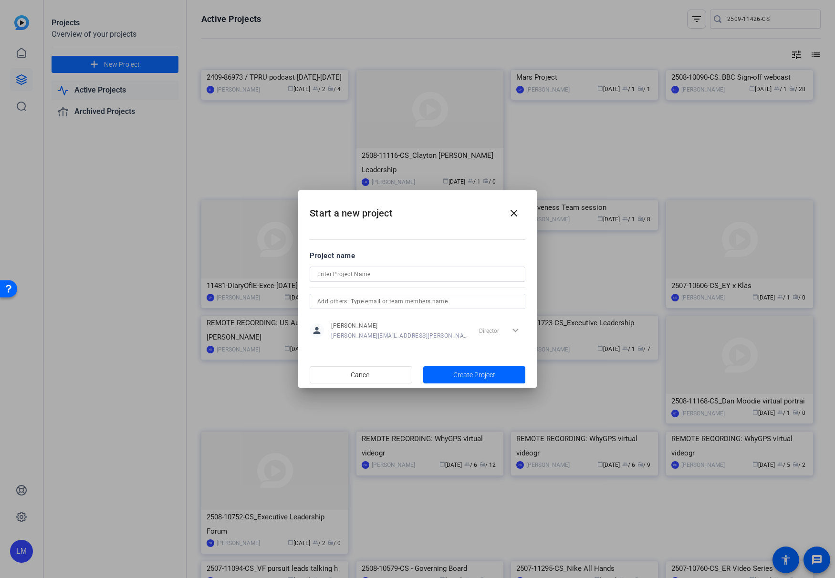 The width and height of the screenshot is (835, 578). I want to click on button: Create Project, so click(474, 375).